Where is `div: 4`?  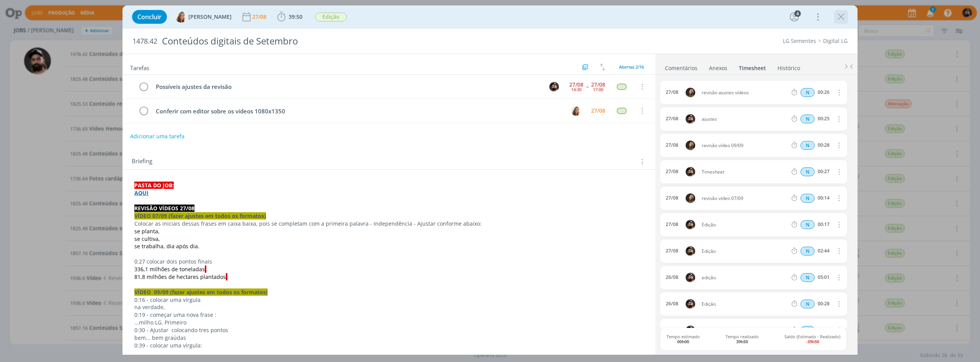 div: 4 is located at coordinates (797, 14).